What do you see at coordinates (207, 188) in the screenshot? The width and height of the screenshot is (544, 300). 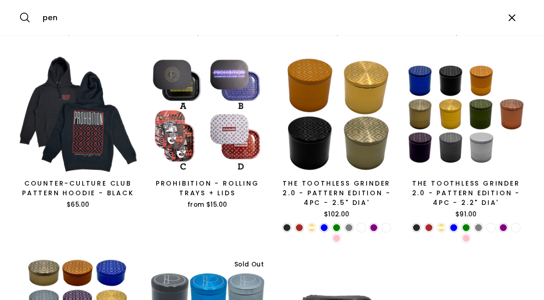 I see `div: PROHIBITION - ROLLING TRAYS + LIDS` at bounding box center [207, 188].